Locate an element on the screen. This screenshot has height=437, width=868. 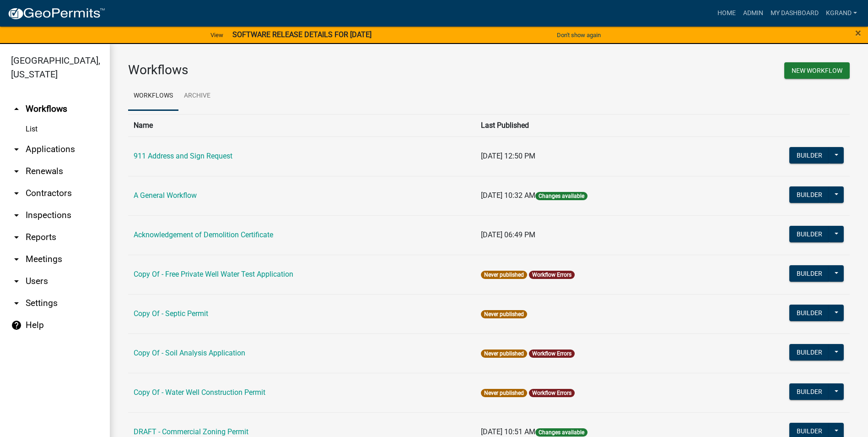
a: Copy Of - Septic Permit is located at coordinates (171, 313).